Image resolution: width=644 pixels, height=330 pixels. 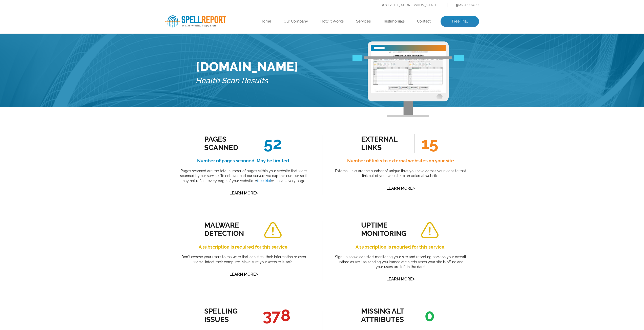 What do you see at coordinates (401, 247) in the screenshot?
I see `h4: A subscription is requried for this service.` at bounding box center [401, 247].